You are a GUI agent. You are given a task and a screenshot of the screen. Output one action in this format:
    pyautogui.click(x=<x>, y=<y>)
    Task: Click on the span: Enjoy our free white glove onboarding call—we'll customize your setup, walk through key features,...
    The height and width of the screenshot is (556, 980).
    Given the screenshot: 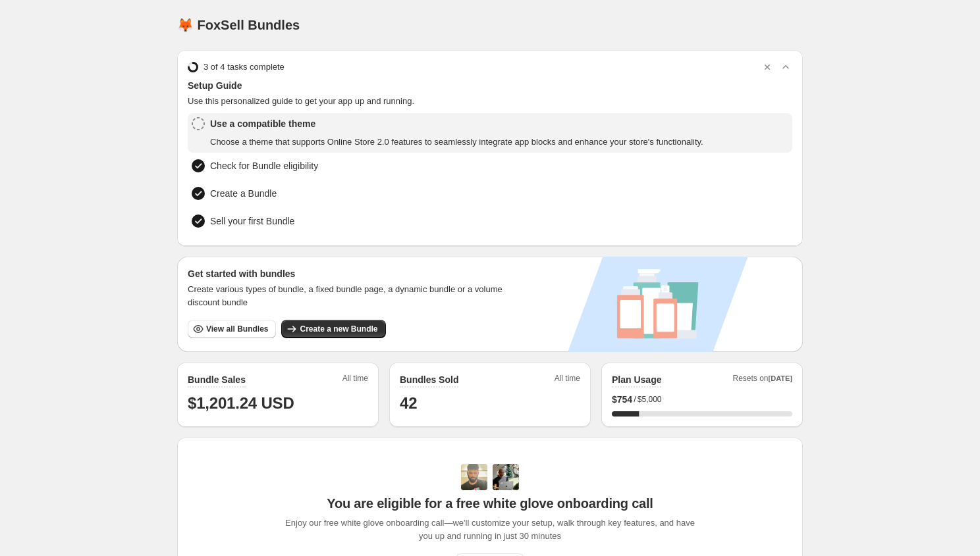 What is the action you would take?
    pyautogui.click(x=490, y=530)
    